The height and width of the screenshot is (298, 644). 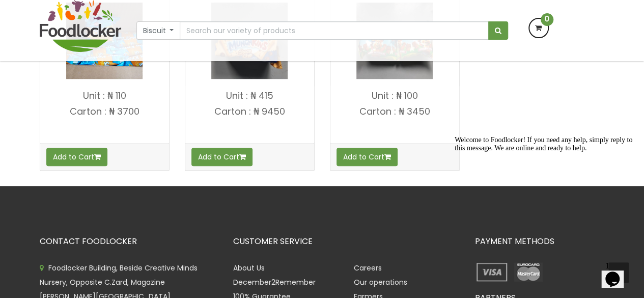 I want to click on h3: CONTACT FOODLOCKER, so click(x=129, y=241).